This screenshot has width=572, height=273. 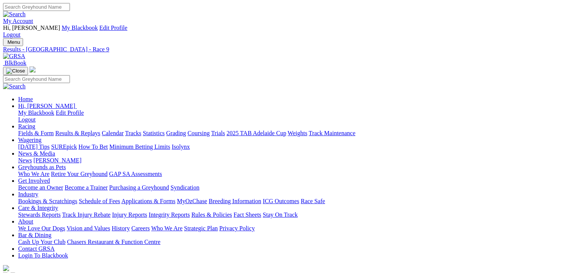 I want to click on a: Racing, so click(x=26, y=126).